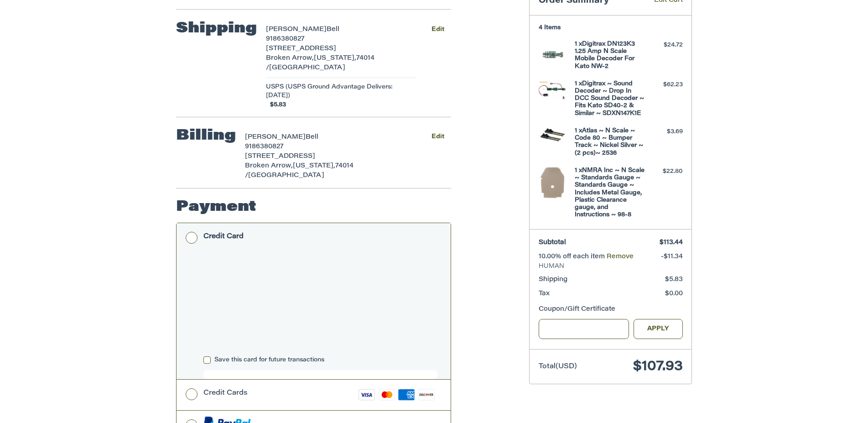 Image resolution: width=868 pixels, height=423 pixels. What do you see at coordinates (553, 280) in the screenshot?
I see `span: Shipping` at bounding box center [553, 280].